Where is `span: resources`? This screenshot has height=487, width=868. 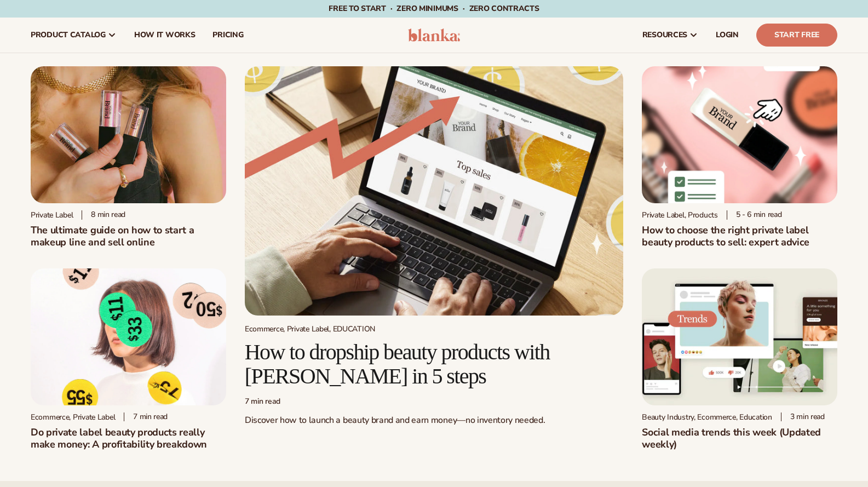
span: resources is located at coordinates (665, 35).